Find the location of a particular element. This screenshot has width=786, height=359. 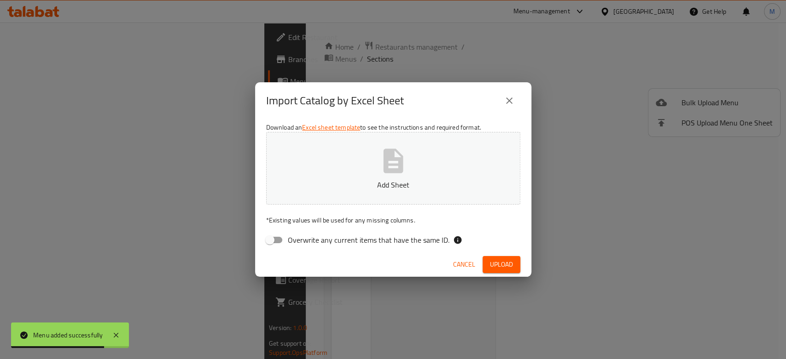

button: Cancel is located at coordinates (464, 265).